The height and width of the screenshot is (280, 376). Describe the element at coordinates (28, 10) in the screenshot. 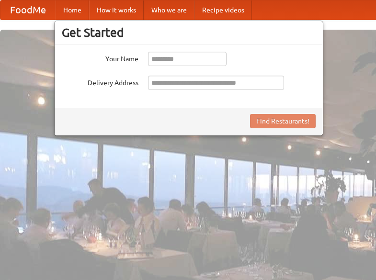

I see `a: FoodMe` at that location.